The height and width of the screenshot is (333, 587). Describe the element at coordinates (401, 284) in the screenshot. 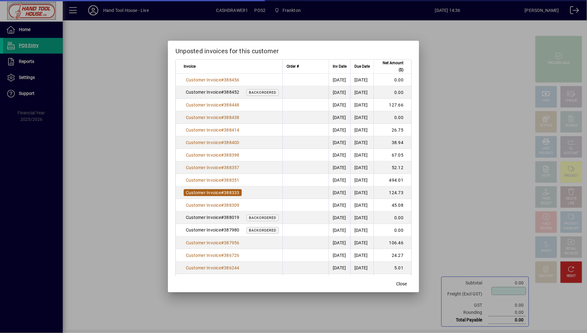

I see `span: Close` at that location.